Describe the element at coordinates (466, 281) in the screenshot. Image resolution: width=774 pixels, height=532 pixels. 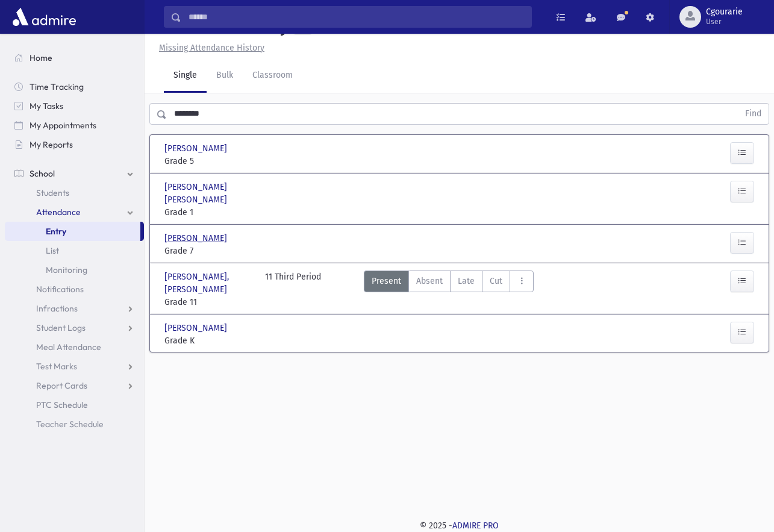
I see `span: Late` at that location.